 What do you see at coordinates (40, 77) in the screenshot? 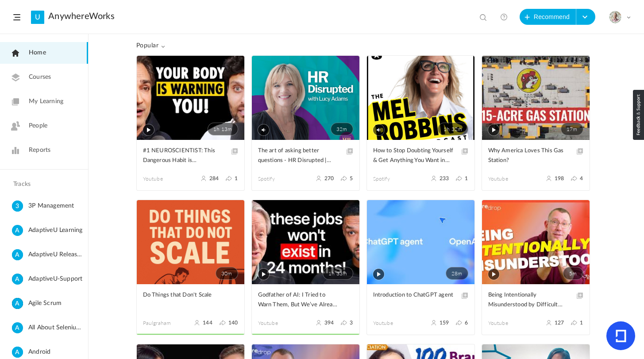
I see `span: Courses` at bounding box center [40, 77].